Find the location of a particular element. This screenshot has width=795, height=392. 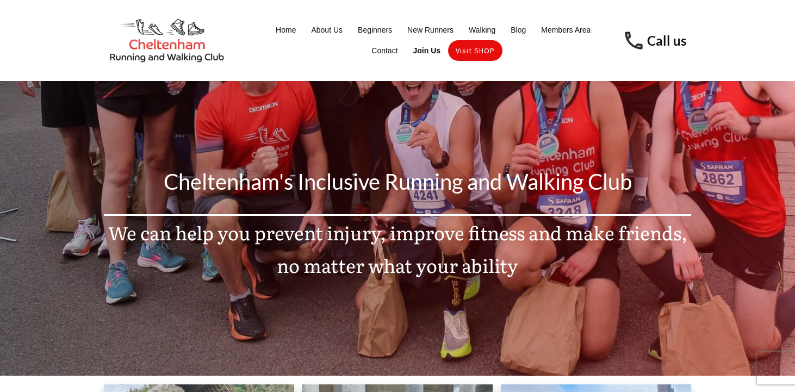

a: Beginners is located at coordinates (375, 30).